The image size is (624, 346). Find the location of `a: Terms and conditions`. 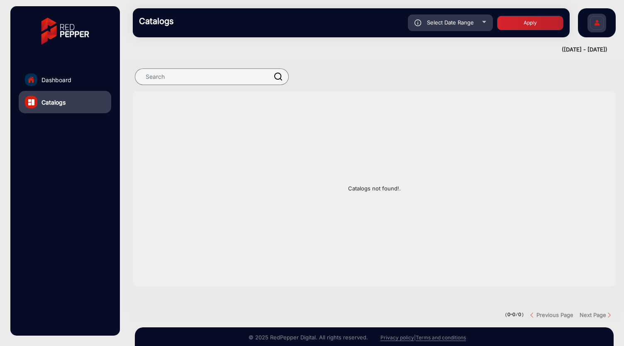

a: Terms and conditions is located at coordinates (441, 338).